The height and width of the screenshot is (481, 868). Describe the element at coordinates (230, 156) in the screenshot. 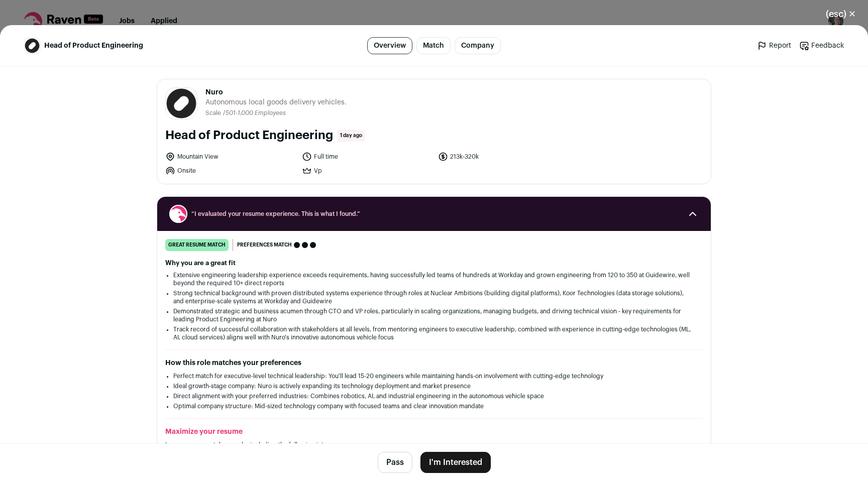

I see `li: Mountain View` at that location.